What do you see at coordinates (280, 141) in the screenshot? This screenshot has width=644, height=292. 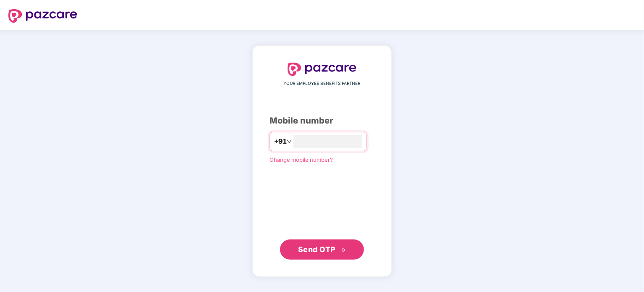 I see `span: +91` at bounding box center [280, 141].